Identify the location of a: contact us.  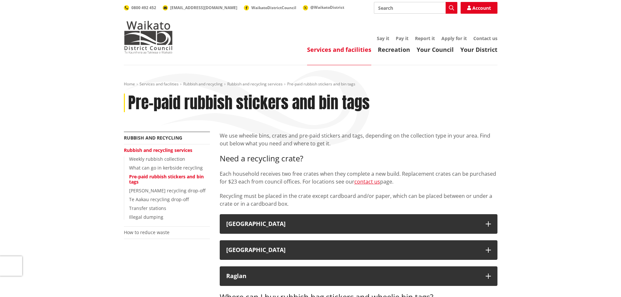
(367, 181).